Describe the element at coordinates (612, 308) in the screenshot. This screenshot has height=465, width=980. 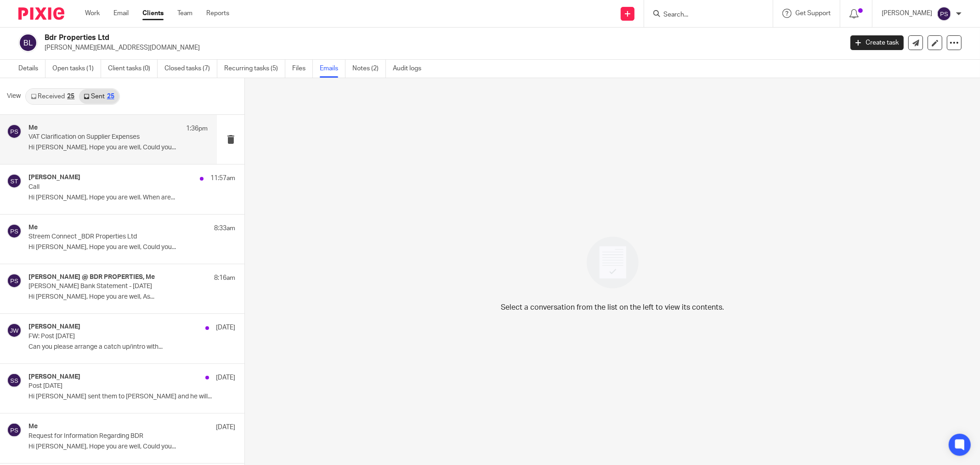
I see `p: Select a conversation from the list on the left to view its contents.` at that location.